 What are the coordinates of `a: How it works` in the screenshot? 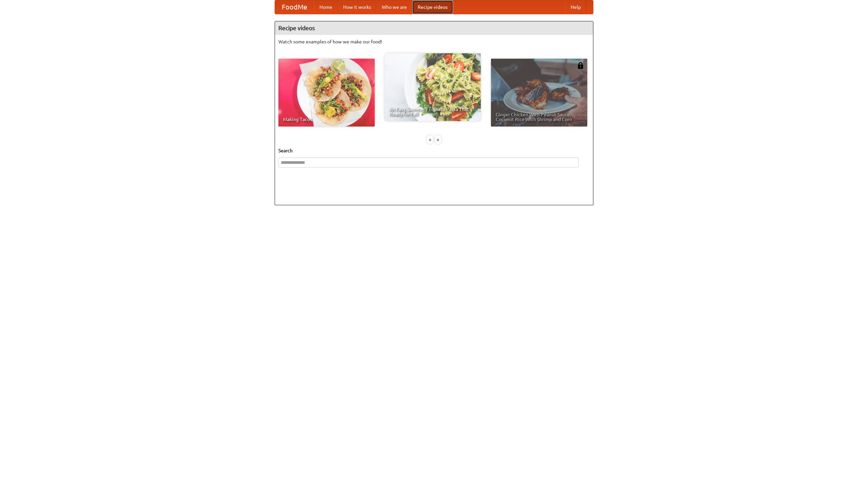 It's located at (357, 7).